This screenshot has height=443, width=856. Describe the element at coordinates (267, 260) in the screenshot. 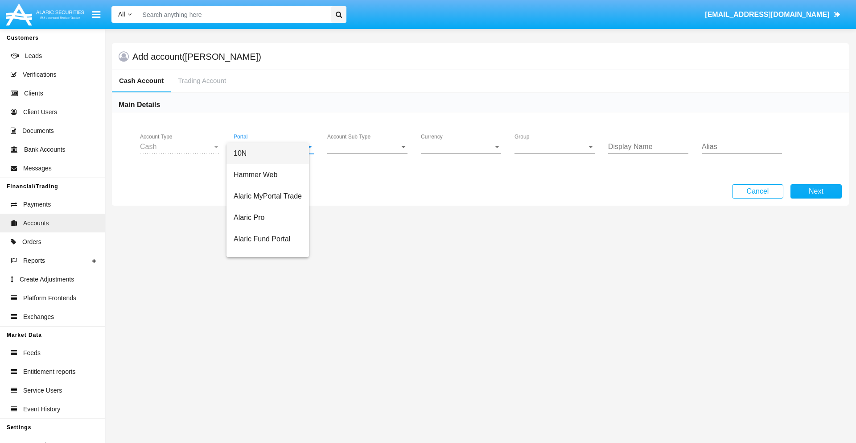

I see `span: 10N Wealth` at that location.